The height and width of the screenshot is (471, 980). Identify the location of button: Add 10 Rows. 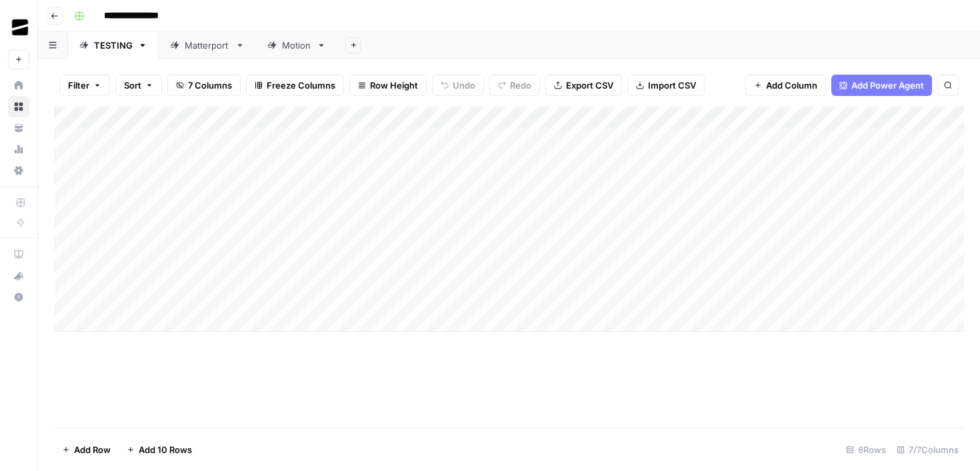
(159, 450).